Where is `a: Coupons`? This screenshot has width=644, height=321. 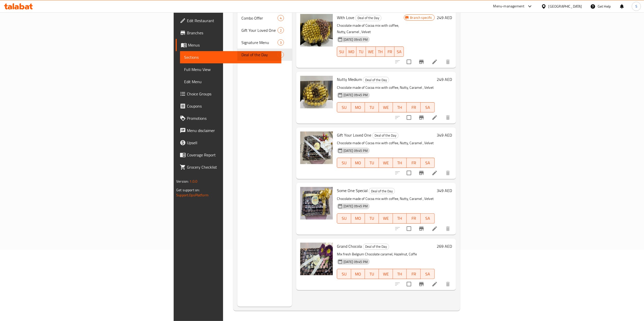
a: Coupons is located at coordinates (228, 106).